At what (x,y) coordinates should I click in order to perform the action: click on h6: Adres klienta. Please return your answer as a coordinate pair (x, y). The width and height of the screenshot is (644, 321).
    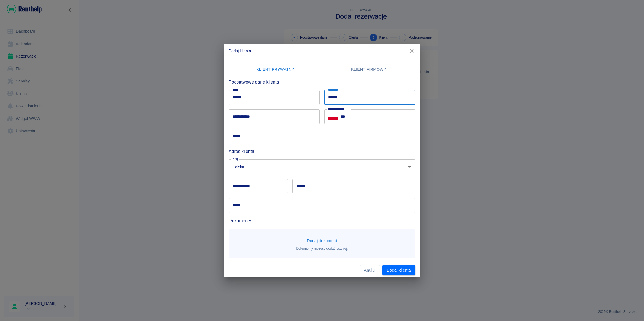
    Looking at the image, I should click on (322, 151).